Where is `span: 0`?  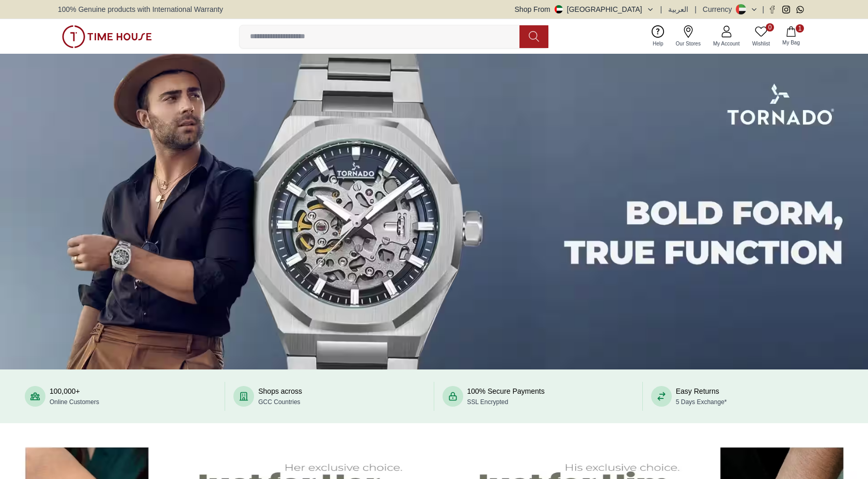 span: 0 is located at coordinates (770, 27).